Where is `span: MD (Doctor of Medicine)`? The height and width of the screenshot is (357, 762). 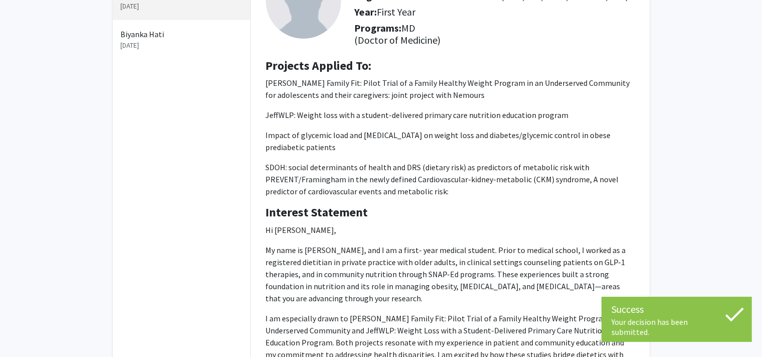 span: MD (Doctor of Medicine) is located at coordinates (397, 34).